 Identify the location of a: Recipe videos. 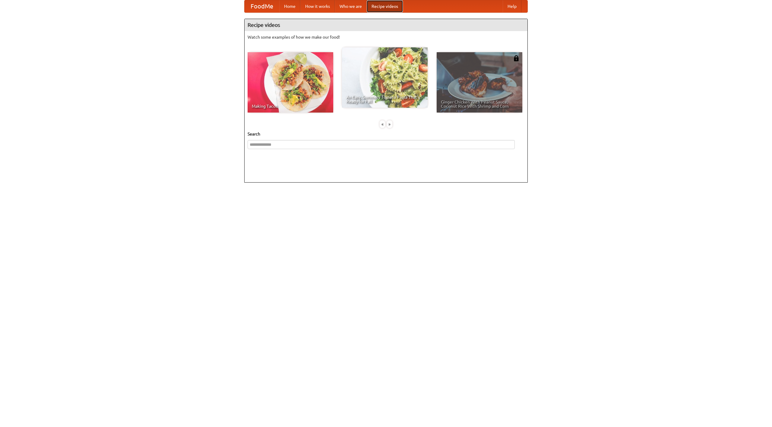
(385, 6).